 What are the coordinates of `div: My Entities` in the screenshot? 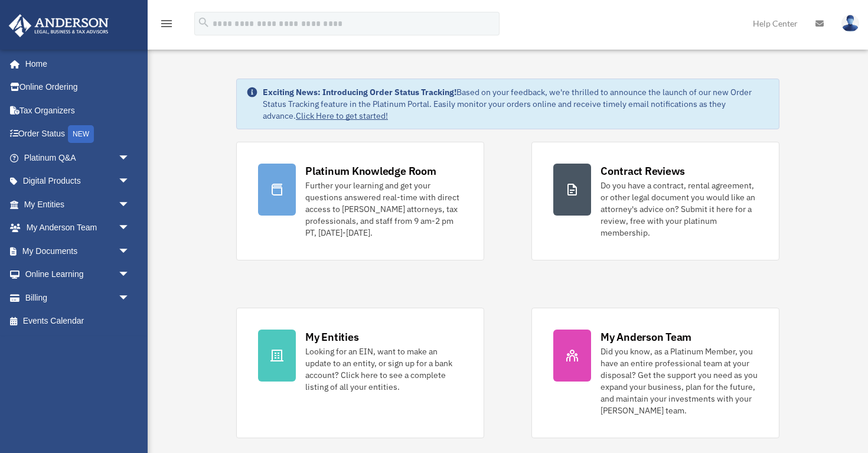 It's located at (331, 336).